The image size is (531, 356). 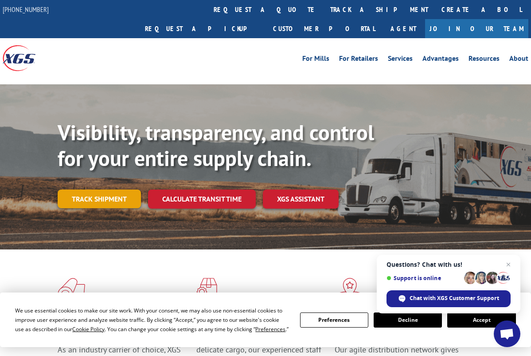 I want to click on a: Agent, so click(x=404, y=28).